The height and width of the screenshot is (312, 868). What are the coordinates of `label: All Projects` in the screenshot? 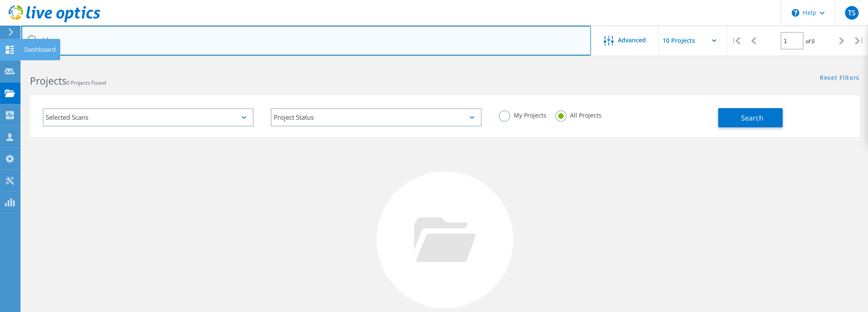 It's located at (578, 114).